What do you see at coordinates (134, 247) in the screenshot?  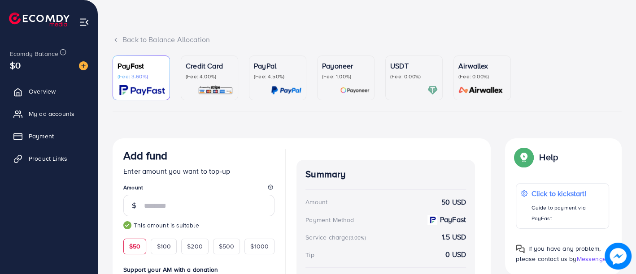 I see `span: $50` at bounding box center [134, 247].